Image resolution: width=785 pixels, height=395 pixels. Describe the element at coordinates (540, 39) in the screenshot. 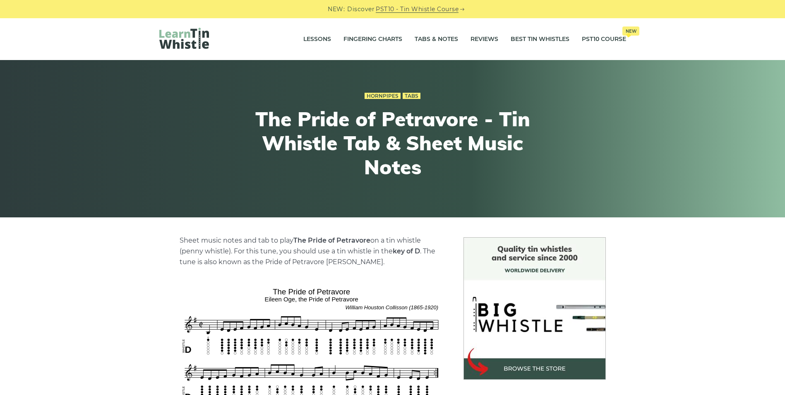

I see `a: Best Tin Whistles` at that location.